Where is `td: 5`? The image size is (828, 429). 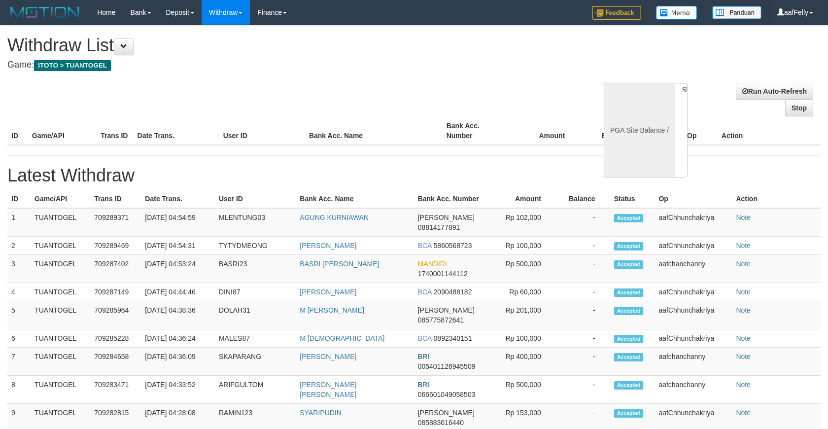
td: 5 is located at coordinates (19, 315).